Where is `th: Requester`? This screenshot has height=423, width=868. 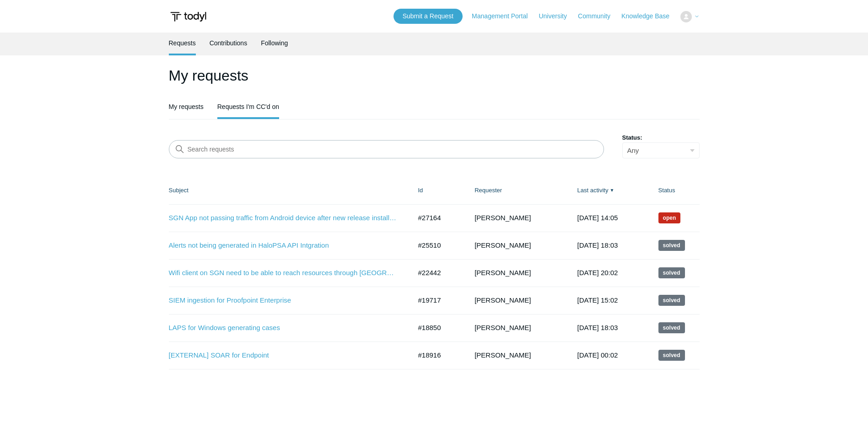 th: Requester is located at coordinates (516, 190).